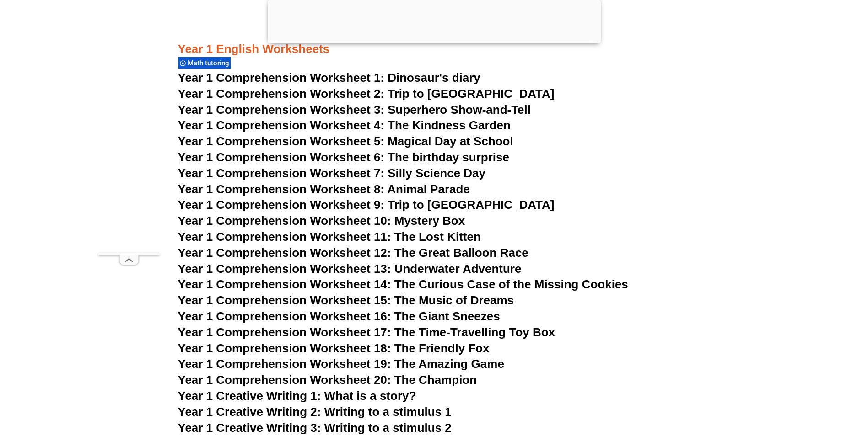  What do you see at coordinates (354, 110) in the screenshot?
I see `span: Year 1 Comprehension Worksheet 3: Superhero Show-and-Tell` at bounding box center [354, 110].